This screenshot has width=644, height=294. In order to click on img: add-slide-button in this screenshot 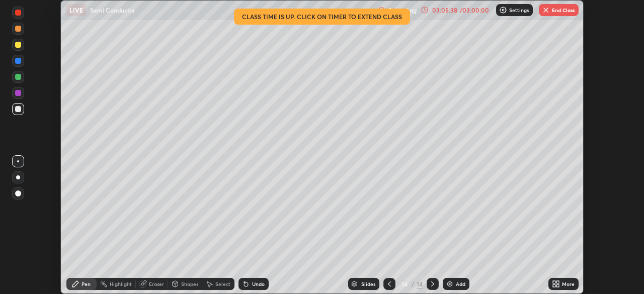, I will do `click(449, 284)`.